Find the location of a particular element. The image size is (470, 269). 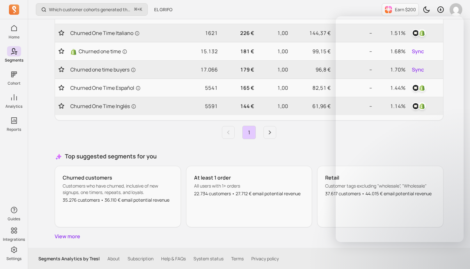

button: EL GRIFO is located at coordinates (163, 10).